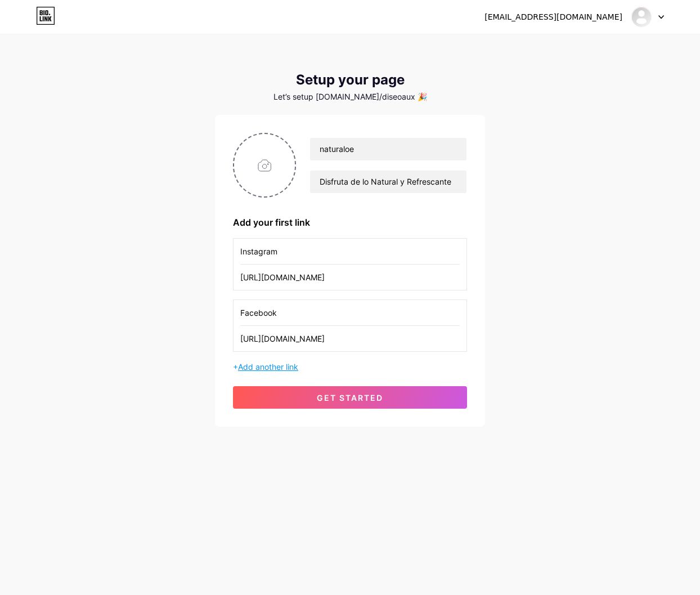 The width and height of the screenshot is (700, 595). I want to click on span: get started, so click(350, 397).